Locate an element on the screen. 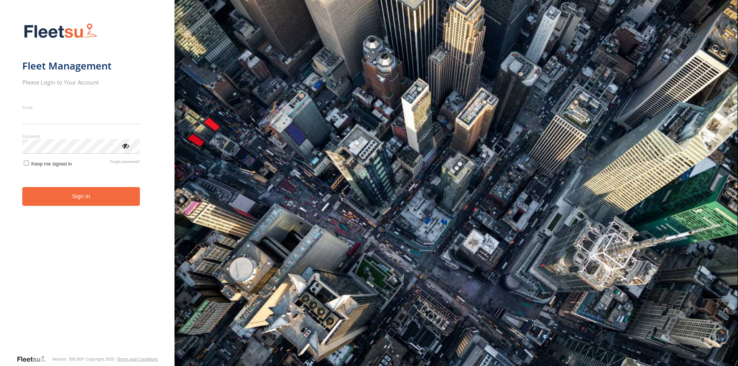 The height and width of the screenshot is (366, 738). div: Version: 306.00 is located at coordinates (67, 359).